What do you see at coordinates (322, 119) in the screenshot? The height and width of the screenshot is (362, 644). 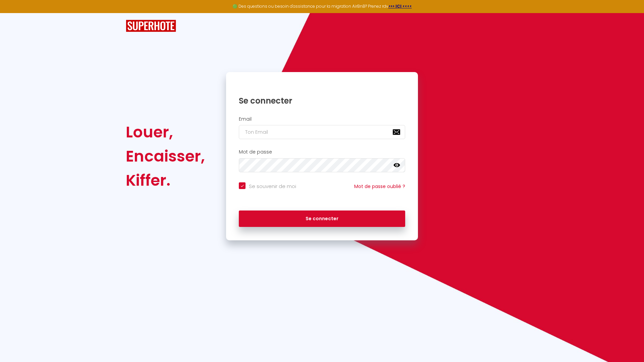 I see `h2: Email` at bounding box center [322, 119].